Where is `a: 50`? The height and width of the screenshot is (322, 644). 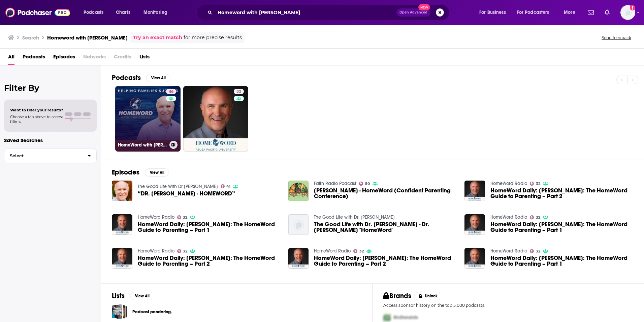 a: 50 is located at coordinates (364, 183).